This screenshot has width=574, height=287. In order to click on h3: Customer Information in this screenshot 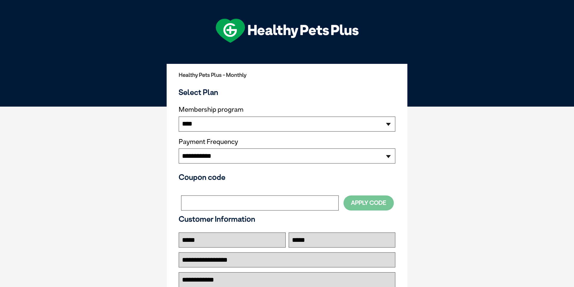, I will do `click(287, 219)`.